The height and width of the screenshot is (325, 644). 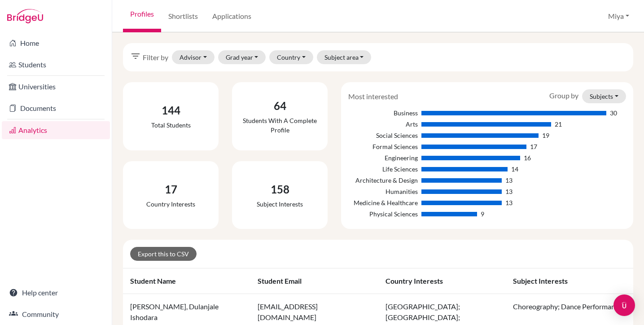 I want to click on div: Medicine & Healthcare, so click(x=383, y=202).